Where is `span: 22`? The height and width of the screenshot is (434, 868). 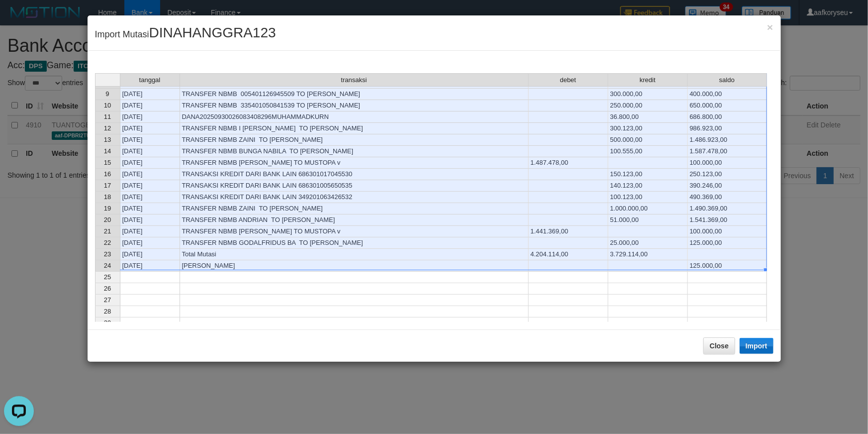
span: 22 is located at coordinates (107, 242).